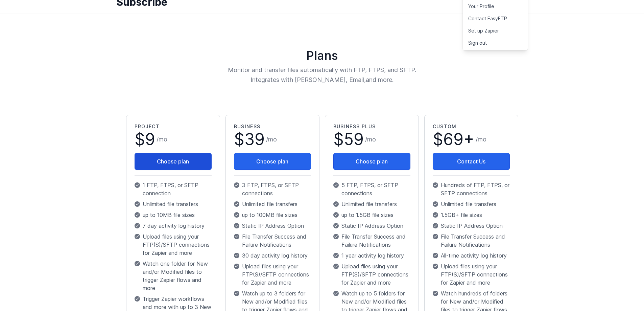  Describe the element at coordinates (495, 19) in the screenshot. I see `a: Contact EasyFTP` at that location.